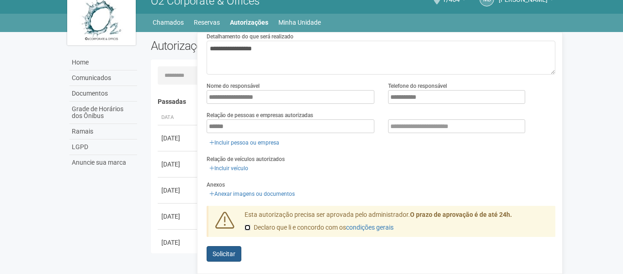  I want to click on label: Detalhamento do que será realizado, so click(250, 37).